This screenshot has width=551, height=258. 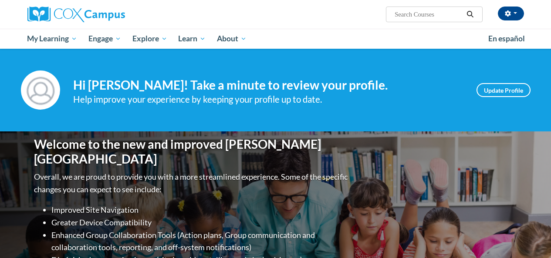 I want to click on a: Update Profile, so click(x=503, y=90).